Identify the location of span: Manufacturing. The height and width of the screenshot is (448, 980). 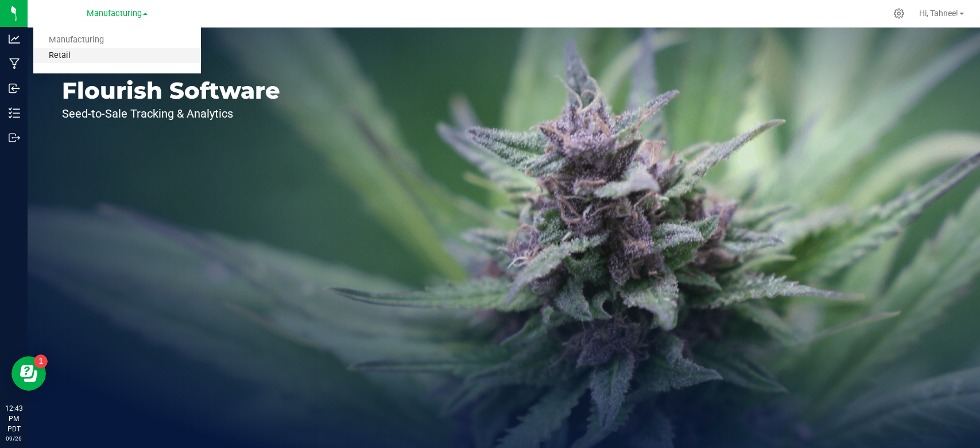
(114, 13).